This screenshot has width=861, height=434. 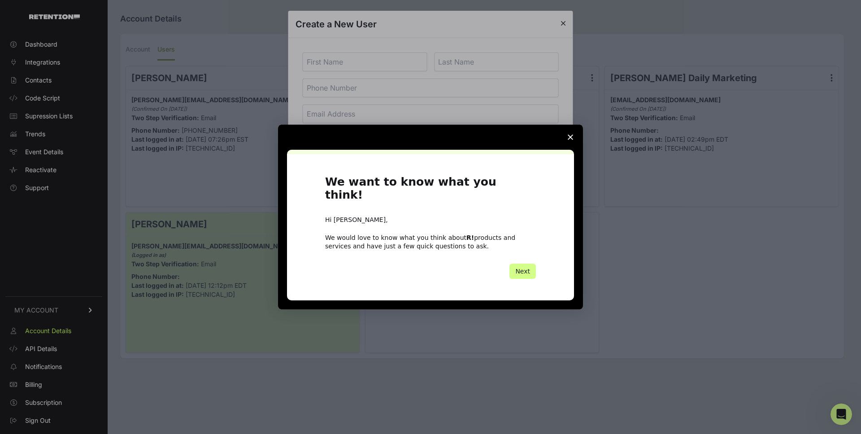 I want to click on div: We would love to know what you think about products and services and have just a few quick questi..., so click(x=430, y=242).